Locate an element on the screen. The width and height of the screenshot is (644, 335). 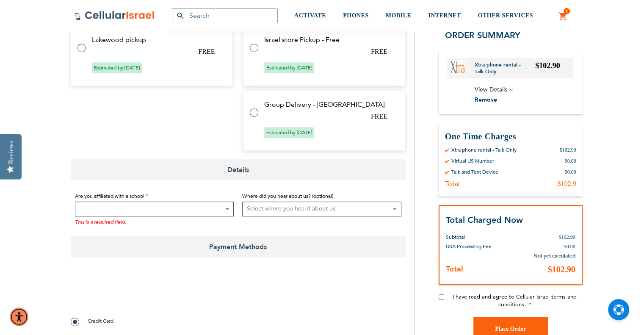
a: 1 is located at coordinates (563, 17).